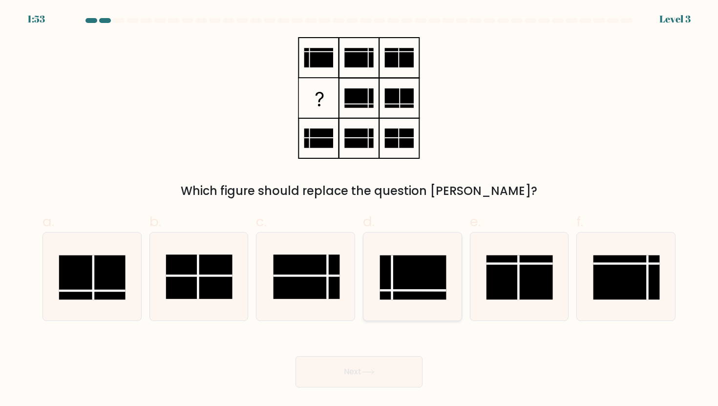 This screenshot has height=406, width=718. What do you see at coordinates (48, 221) in the screenshot?
I see `span: a.` at bounding box center [48, 221].